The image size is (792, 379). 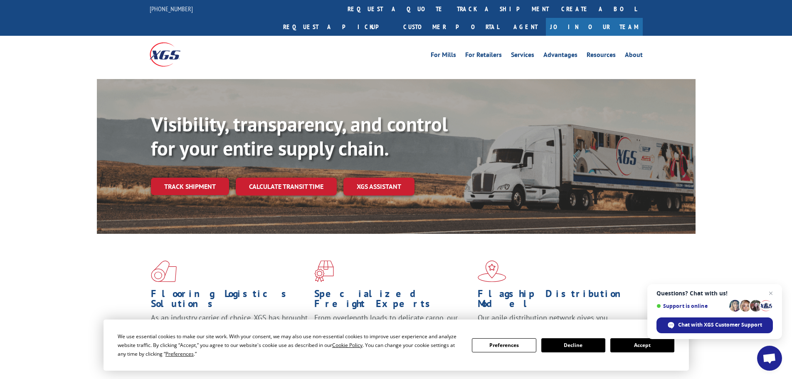 I want to click on h1: Flooring Logistics Solutions, so click(x=230, y=301).